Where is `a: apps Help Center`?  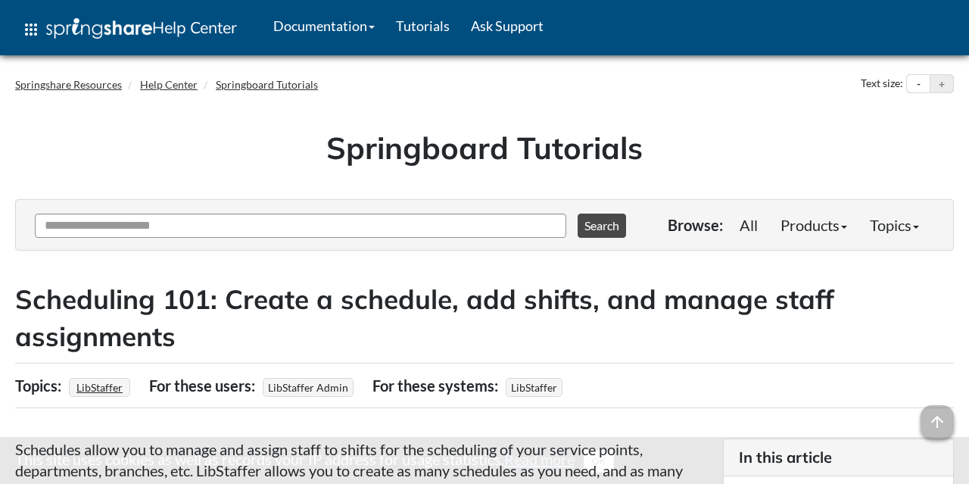 a: apps Help Center is located at coordinates (129, 30).